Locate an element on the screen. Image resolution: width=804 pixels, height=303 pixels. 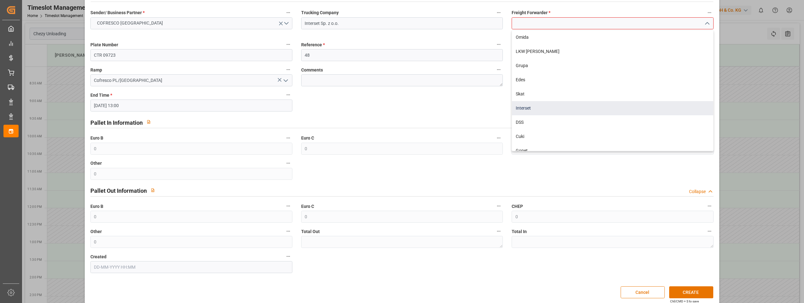
button: End Time * is located at coordinates (288, 95).